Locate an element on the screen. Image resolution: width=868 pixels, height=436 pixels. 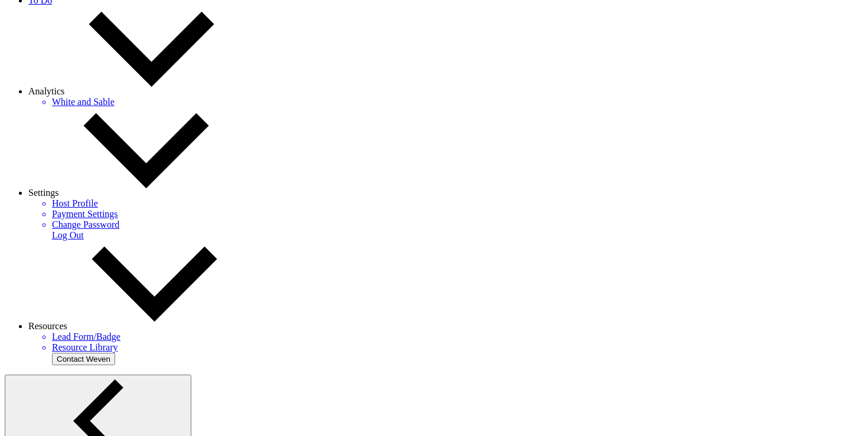
a: Host Profile is located at coordinates (458, 203).